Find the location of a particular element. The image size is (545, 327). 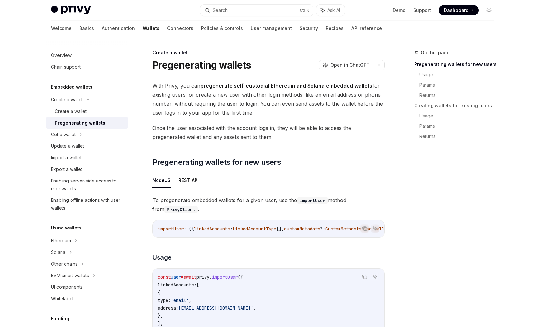

span: Ask AI is located at coordinates (333, 10).